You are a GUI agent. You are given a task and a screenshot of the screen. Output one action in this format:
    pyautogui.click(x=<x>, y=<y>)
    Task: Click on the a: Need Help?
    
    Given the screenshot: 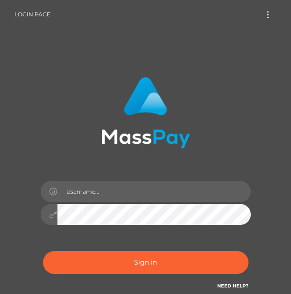 What is the action you would take?
    pyautogui.click(x=232, y=286)
    